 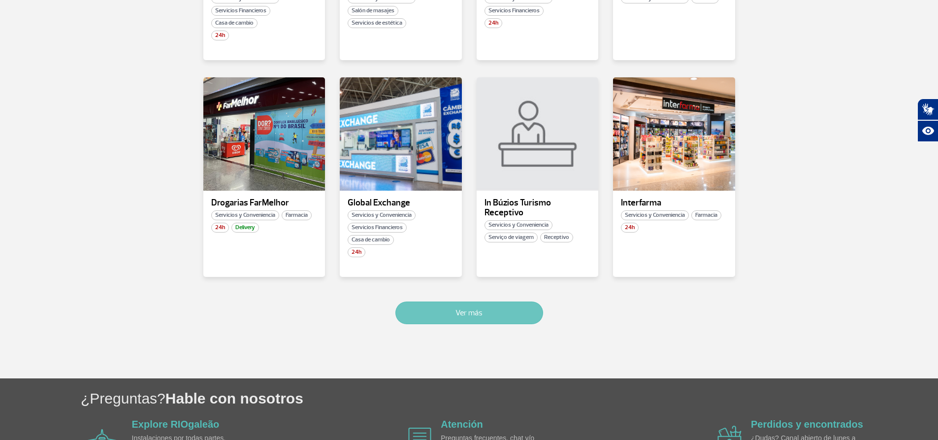 I want to click on span: Salón de masajes, so click(x=373, y=11).